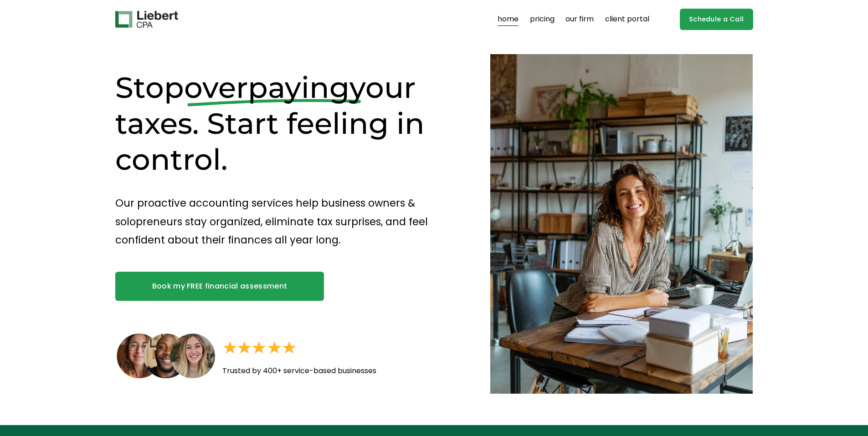  I want to click on p: Trusted by 400+ service-based businesses, so click(327, 371).